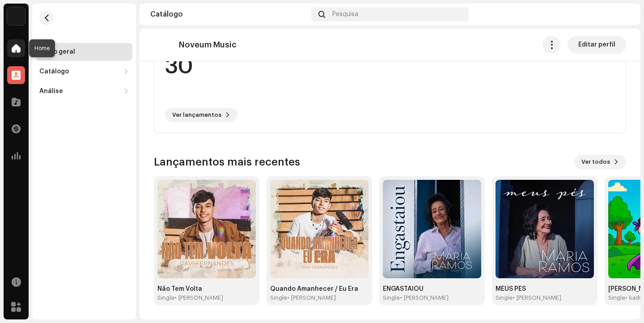 The height and width of the screenshot is (323, 644). Describe the element at coordinates (84, 91) in the screenshot. I see `re-m-nav-dropdown: Análise` at that location.